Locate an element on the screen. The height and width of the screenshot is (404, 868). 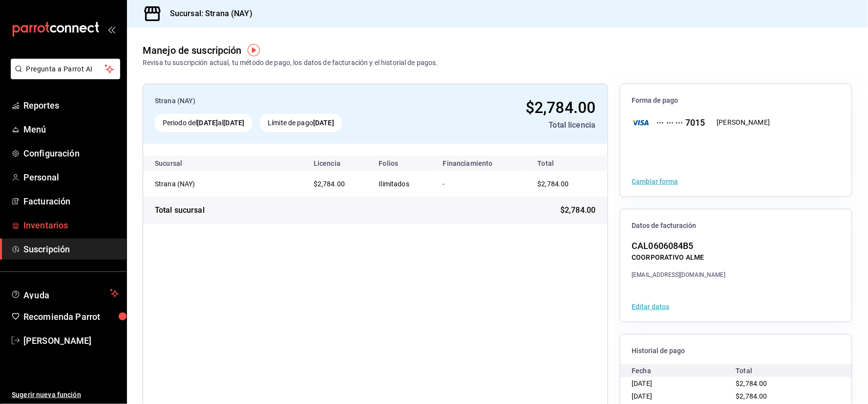
button: Cambiar forma is located at coordinates (655, 181).